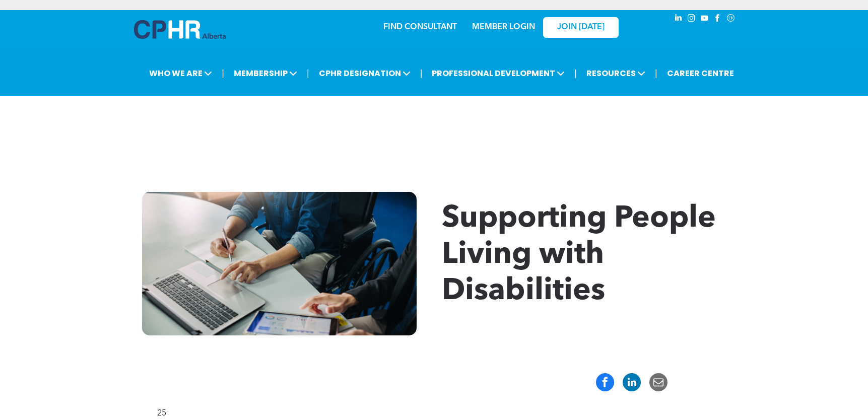  I want to click on span: PROFESSIONAL DEVELOPMENT, so click(498, 73).